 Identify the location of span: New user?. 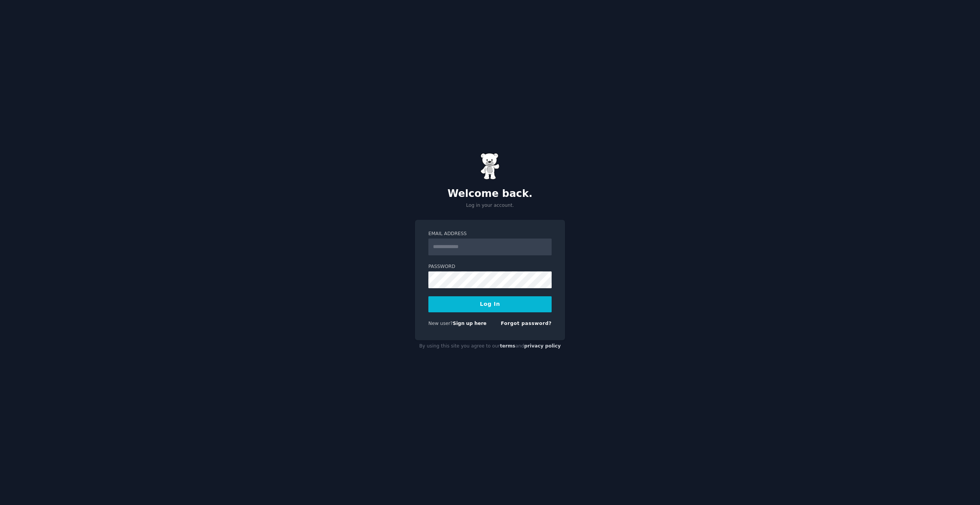
(441, 323).